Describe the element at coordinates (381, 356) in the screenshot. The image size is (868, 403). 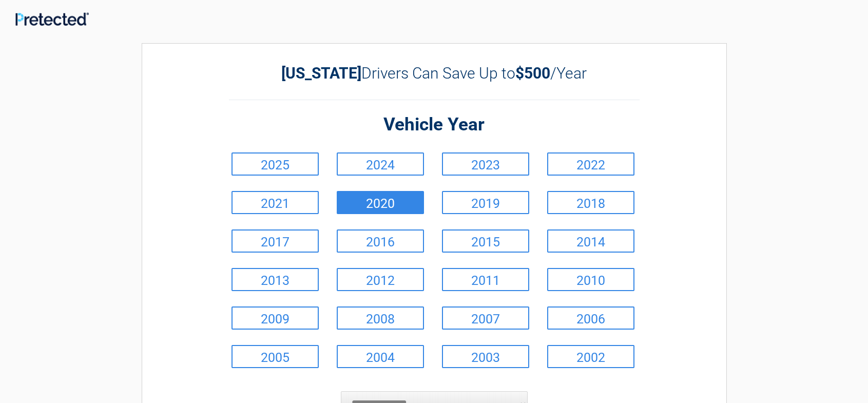
I see `a: 2004` at that location.